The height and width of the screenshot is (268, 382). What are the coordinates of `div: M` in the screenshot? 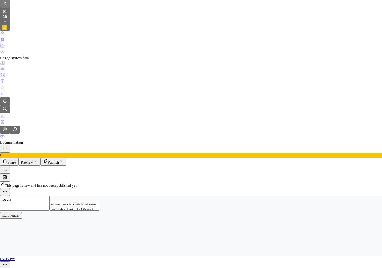 It's located at (5, 11).